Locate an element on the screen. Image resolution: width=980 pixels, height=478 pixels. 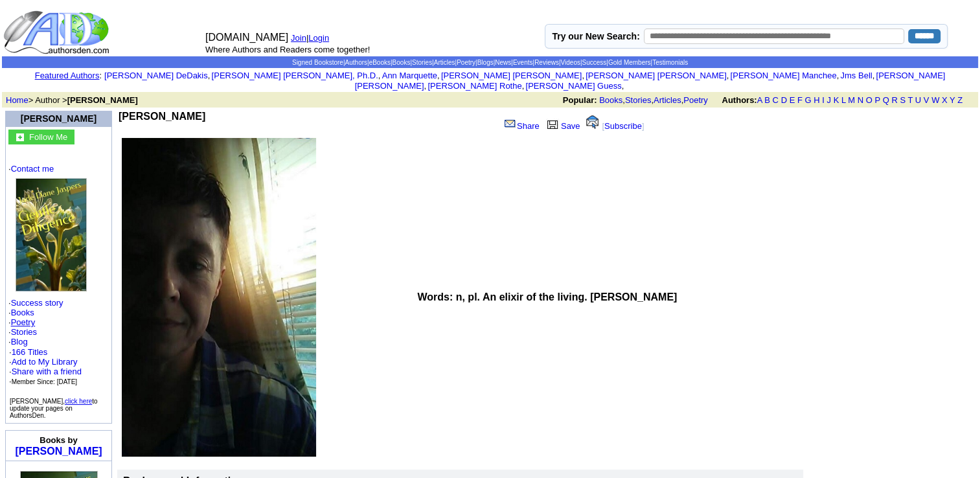
font: > Author > is located at coordinates (72, 100).